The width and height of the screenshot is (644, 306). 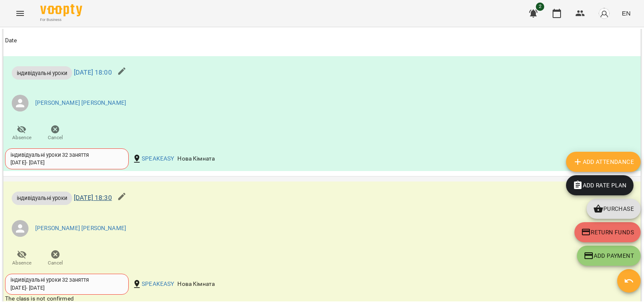 I want to click on div: Sort, so click(x=11, y=41).